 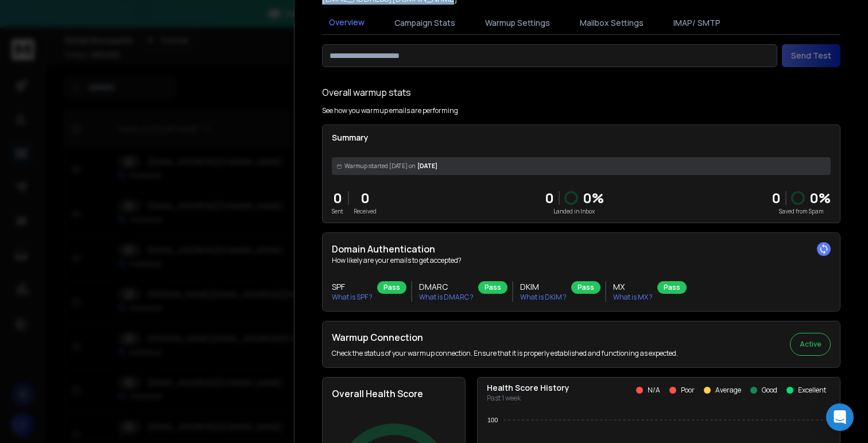 I want to click on button: Active, so click(x=810, y=345).